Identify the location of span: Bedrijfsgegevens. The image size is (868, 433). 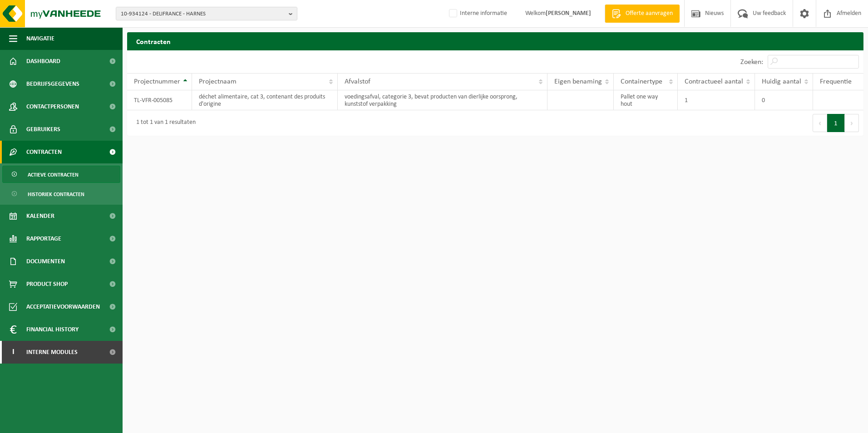
(52, 84).